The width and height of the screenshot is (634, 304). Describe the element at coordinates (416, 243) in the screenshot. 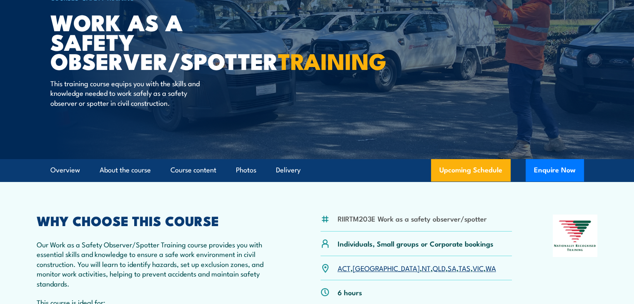

I see `p: Individuals, Small groups or Corporate bookings` at that location.